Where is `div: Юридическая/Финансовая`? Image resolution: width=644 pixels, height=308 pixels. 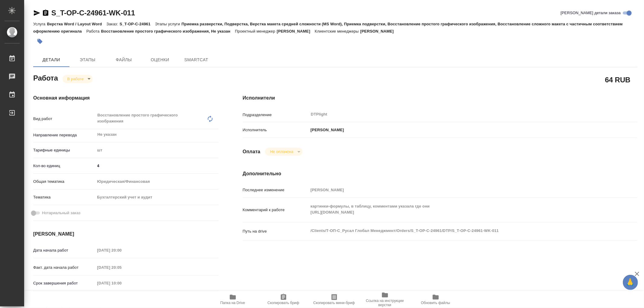
div: Юридическая/Финансовая is located at coordinates (157, 182).